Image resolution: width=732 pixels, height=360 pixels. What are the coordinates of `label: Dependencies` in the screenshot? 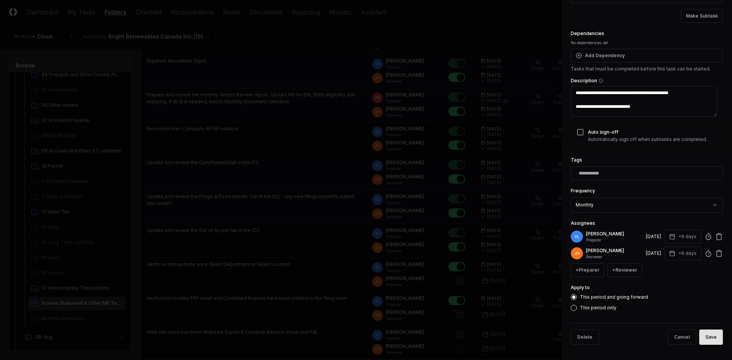 It's located at (588, 33).